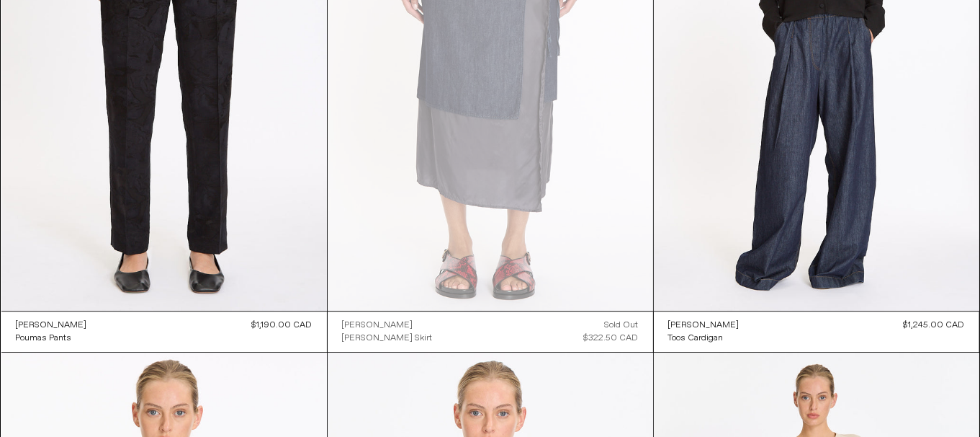 The image size is (980, 437). Describe the element at coordinates (282, 325) in the screenshot. I see `div: $1,190.00 CAD` at that location.